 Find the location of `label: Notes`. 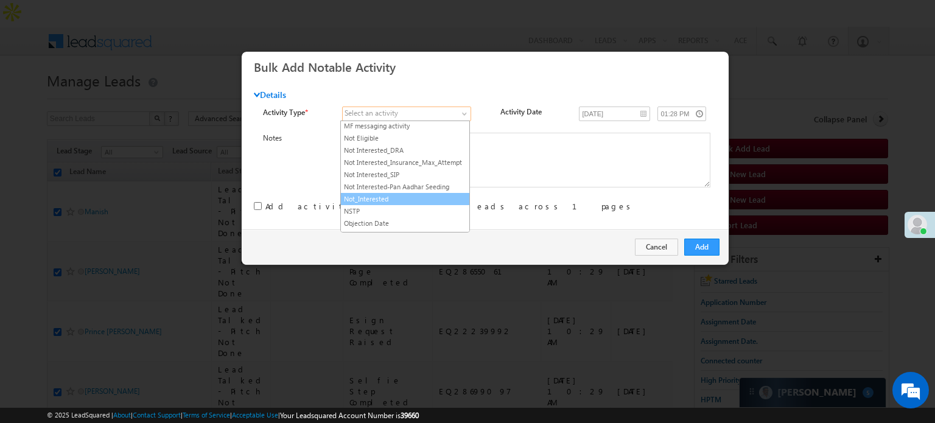

label: Notes is located at coordinates (297, 138).